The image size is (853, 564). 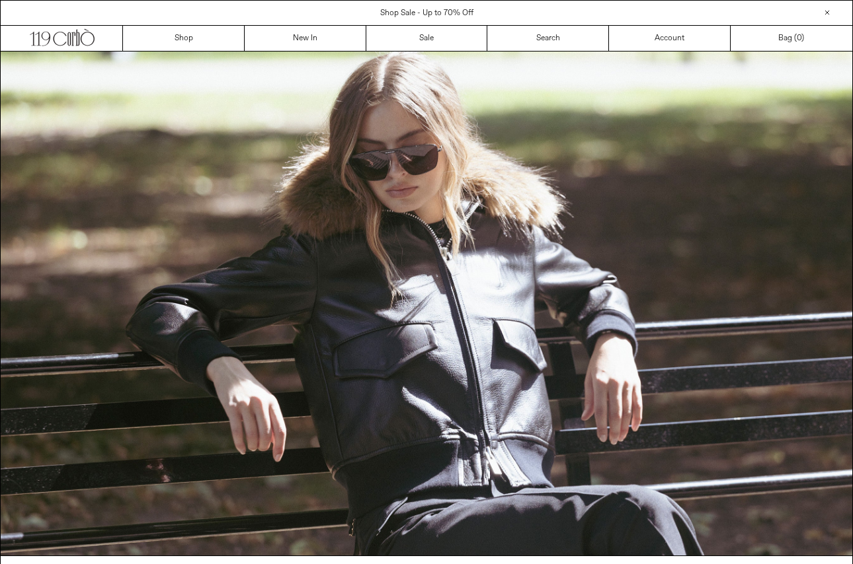 I want to click on a: Search, so click(x=548, y=38).